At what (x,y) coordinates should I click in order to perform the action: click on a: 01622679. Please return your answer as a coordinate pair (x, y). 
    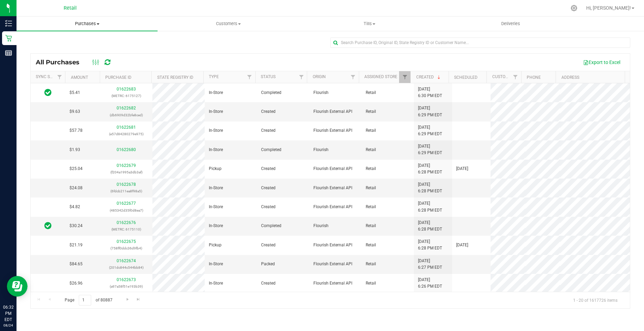
    Looking at the image, I should click on (126, 166).